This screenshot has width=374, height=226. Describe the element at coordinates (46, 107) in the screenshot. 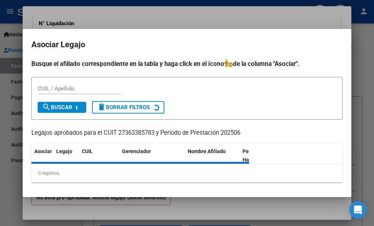

I see `mat-icon: search` at that location.